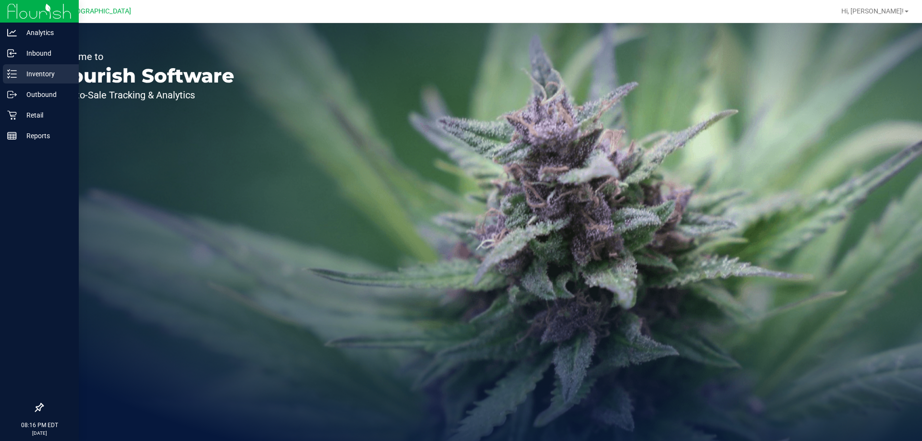  I want to click on inline-svg: Inventory, so click(12, 74).